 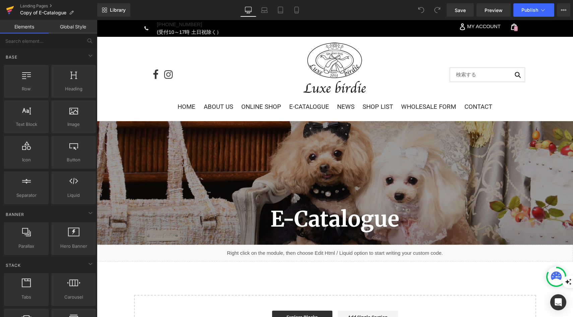 What do you see at coordinates (264, 10) in the screenshot?
I see `a: Laptop` at bounding box center [264, 10].